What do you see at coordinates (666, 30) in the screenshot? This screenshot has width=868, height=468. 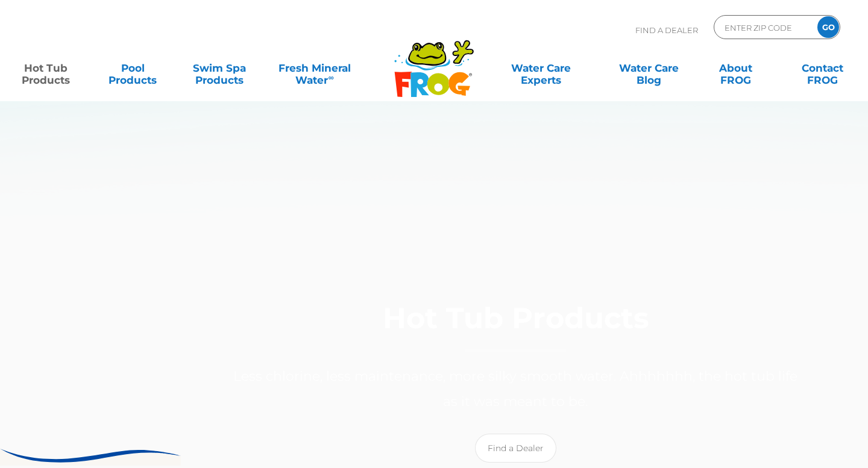 I see `p: Find A Dealer` at bounding box center [666, 30].